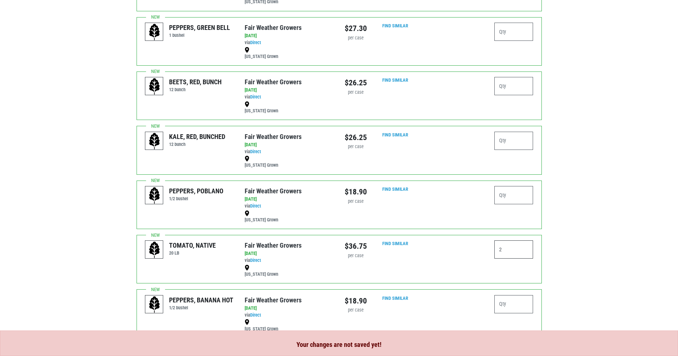  I want to click on div: $27.30, so click(356, 28).